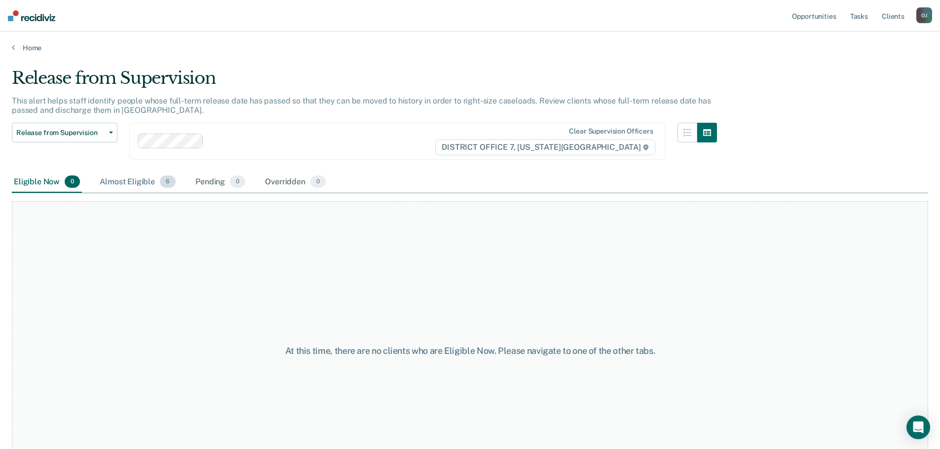  What do you see at coordinates (220, 183) in the screenshot?
I see `div: Pending0` at bounding box center [220, 183].